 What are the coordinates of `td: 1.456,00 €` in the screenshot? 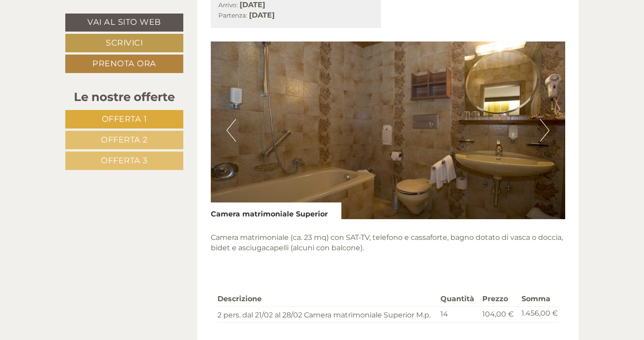 It's located at (539, 314).